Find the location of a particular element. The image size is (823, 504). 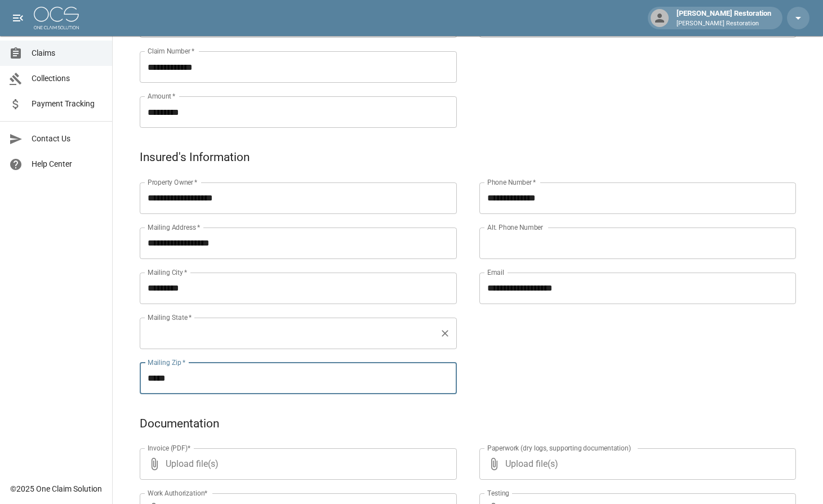

span: Collections is located at coordinates (67, 78).